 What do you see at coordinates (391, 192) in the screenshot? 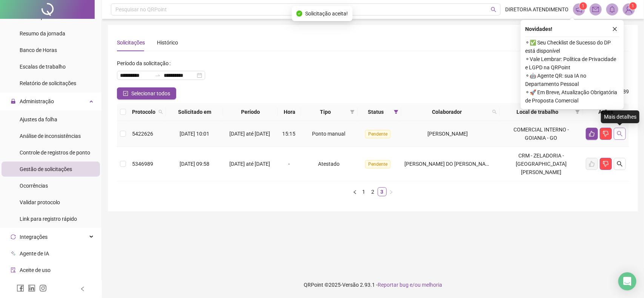
I see `li: Próxima página` at bounding box center [391, 192].